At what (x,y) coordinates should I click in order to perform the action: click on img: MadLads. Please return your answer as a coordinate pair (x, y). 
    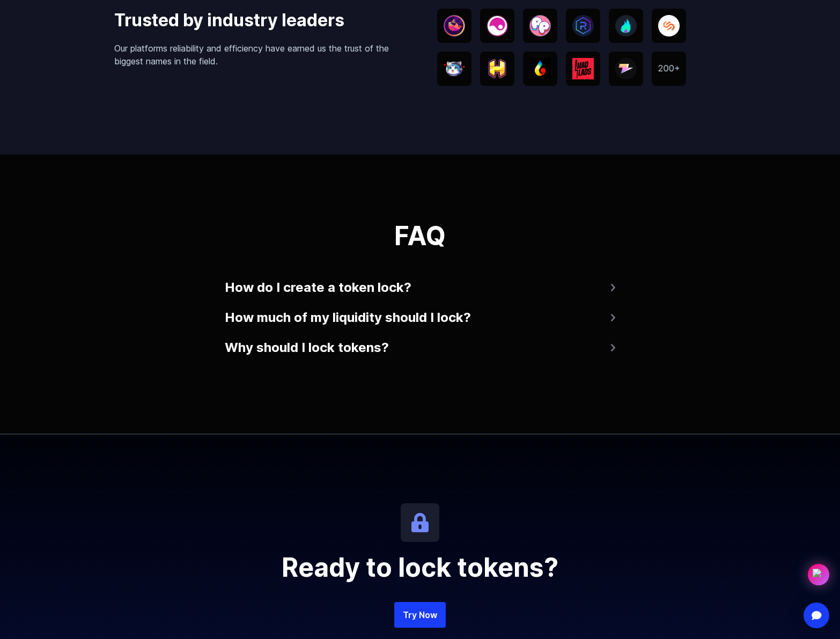
    Looking at the image, I should click on (583, 68).